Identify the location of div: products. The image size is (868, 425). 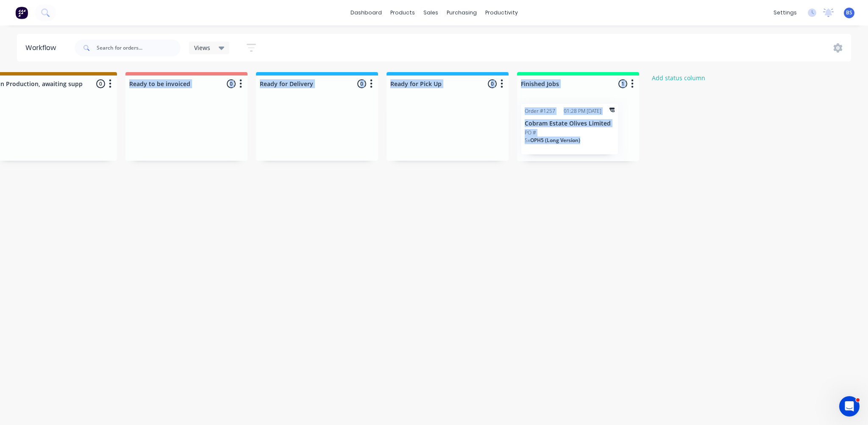
(403, 13).